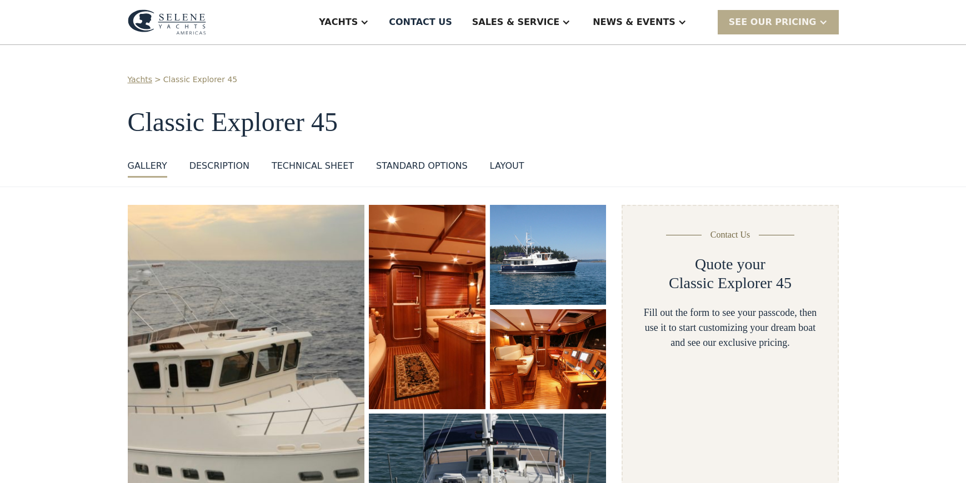 Image resolution: width=966 pixels, height=483 pixels. I want to click on div: Yachts, so click(338, 22).